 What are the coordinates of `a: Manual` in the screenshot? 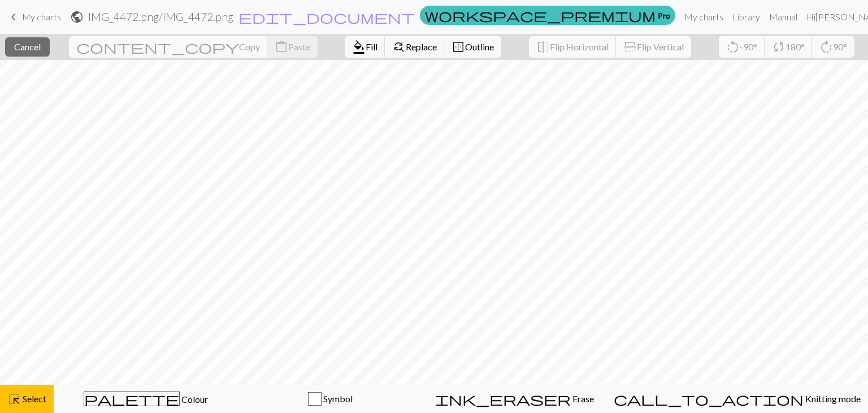 It's located at (783, 17).